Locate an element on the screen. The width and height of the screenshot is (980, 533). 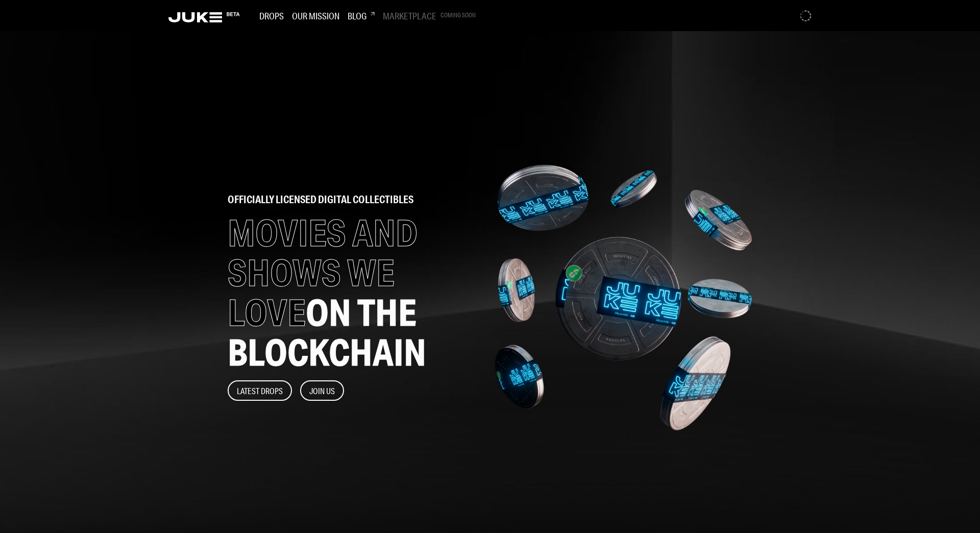
img: home-banner is located at coordinates (623, 298).